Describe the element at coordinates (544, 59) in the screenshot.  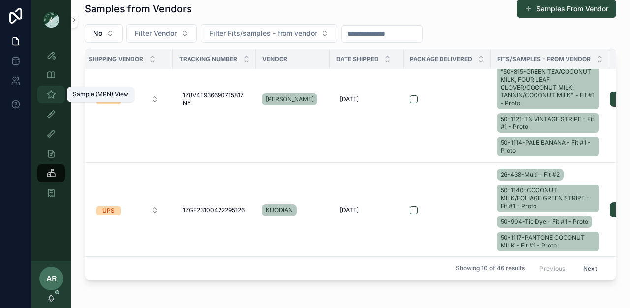
I see `span: Fits/samples - from vendor` at that location.